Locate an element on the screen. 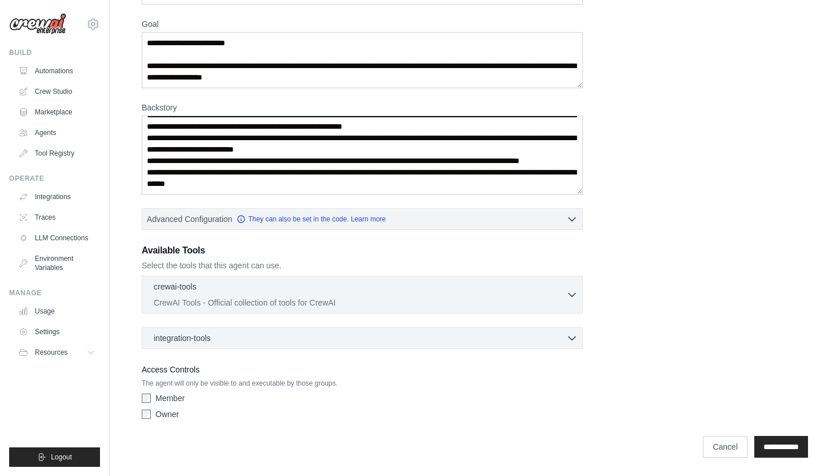  button: integration-tools is located at coordinates (362, 338).